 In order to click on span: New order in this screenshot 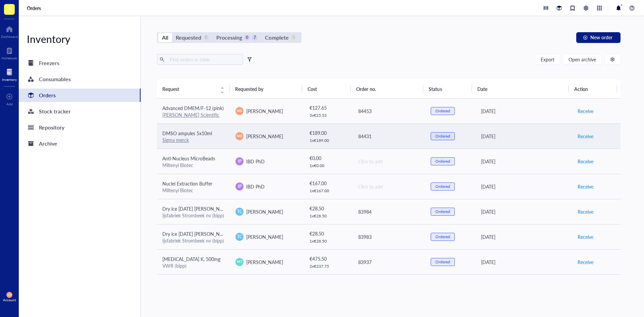, I will do `click(601, 37)`.